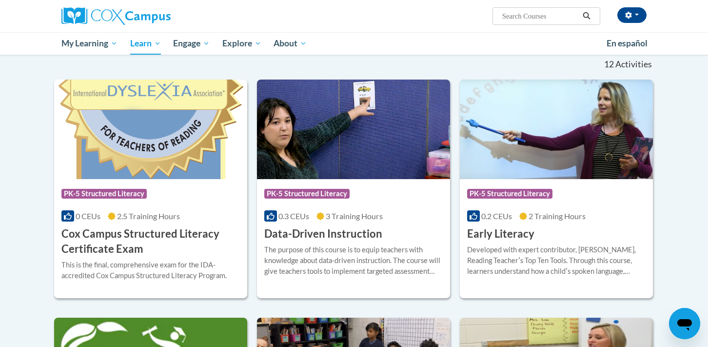  I want to click on span: 2 Training Hours, so click(557, 215).